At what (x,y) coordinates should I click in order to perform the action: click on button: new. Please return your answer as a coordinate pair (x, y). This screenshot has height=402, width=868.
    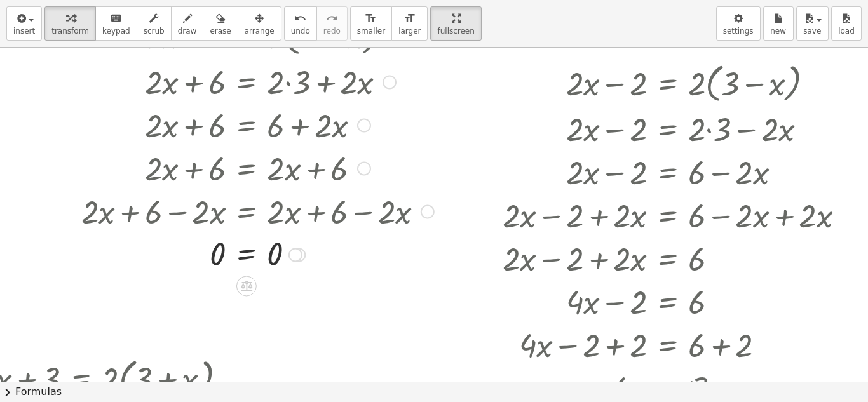
    Looking at the image, I should click on (778, 24).